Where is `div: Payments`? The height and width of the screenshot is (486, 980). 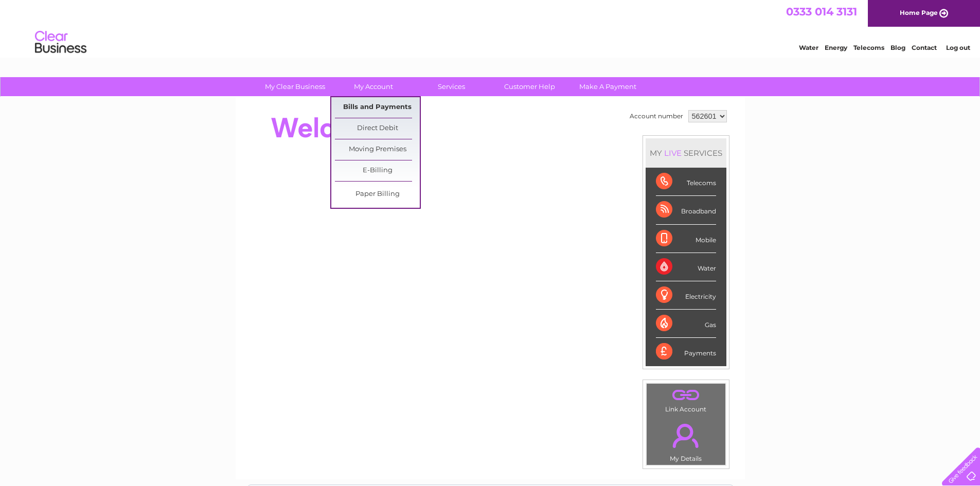 div: Payments is located at coordinates (686, 352).